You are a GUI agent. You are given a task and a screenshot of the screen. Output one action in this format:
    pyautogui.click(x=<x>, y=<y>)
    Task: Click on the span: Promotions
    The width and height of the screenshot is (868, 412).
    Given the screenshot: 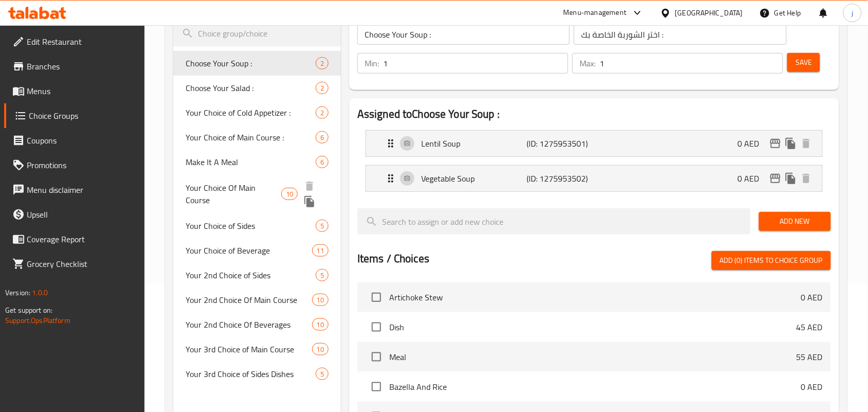 What is the action you would take?
    pyautogui.click(x=81, y=165)
    